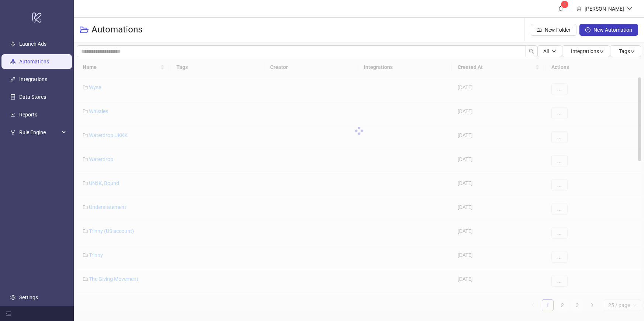  Describe the element at coordinates (554, 30) in the screenshot. I see `button: New Folder` at that location.